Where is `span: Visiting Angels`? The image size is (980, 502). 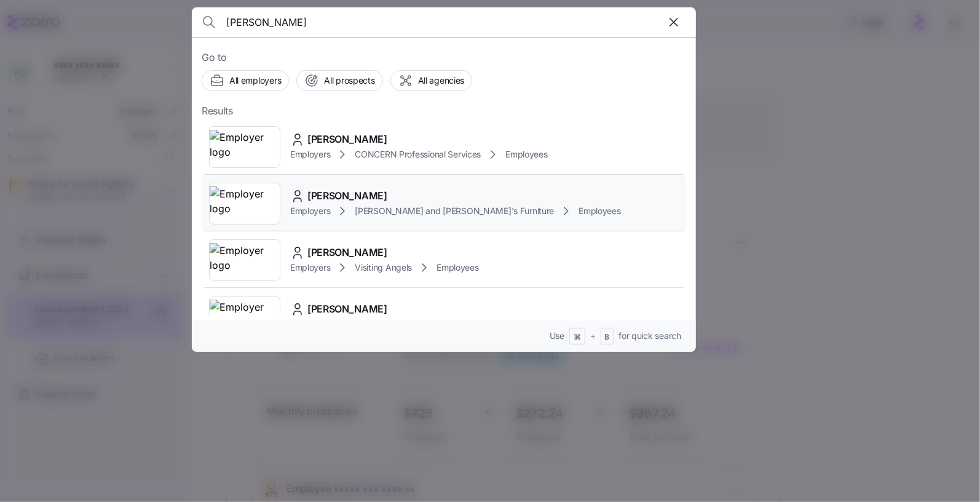 span: Visiting Angels is located at coordinates (383, 268).